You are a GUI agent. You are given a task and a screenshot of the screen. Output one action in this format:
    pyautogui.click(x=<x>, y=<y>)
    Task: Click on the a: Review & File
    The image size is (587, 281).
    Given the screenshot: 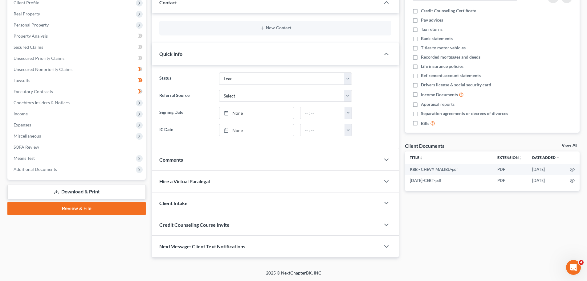 What is the action you would take?
    pyautogui.click(x=76, y=208)
    